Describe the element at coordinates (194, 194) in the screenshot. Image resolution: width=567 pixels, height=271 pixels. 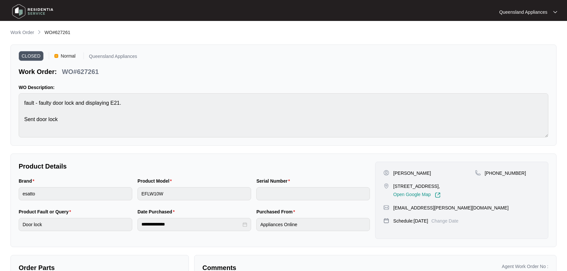
I see `input: Product Model` at that location.